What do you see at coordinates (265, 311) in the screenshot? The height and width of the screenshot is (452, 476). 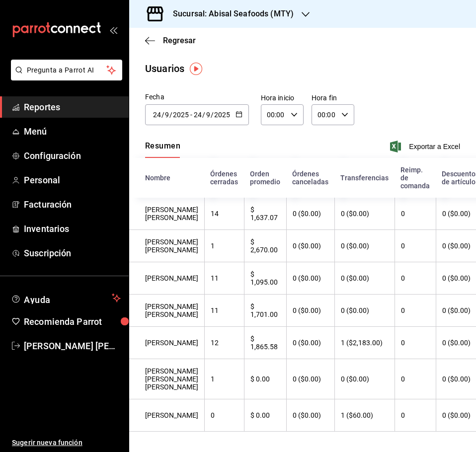 I see `th: $ 1,701.00` at bounding box center [265, 311].